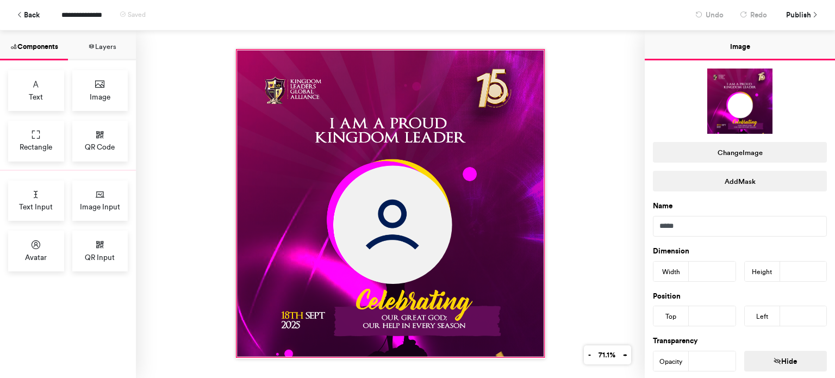  What do you see at coordinates (762, 316) in the screenshot?
I see `div: Left` at bounding box center [762, 316].